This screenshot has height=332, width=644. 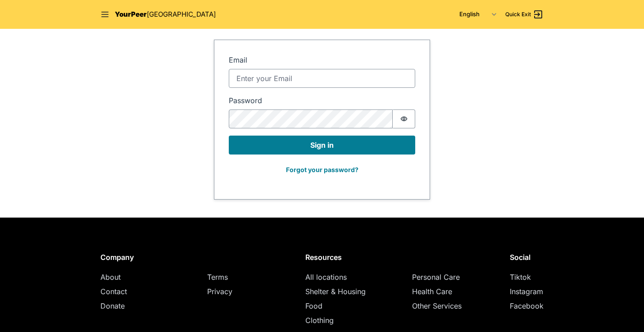 I want to click on span: Clothing, so click(x=319, y=320).